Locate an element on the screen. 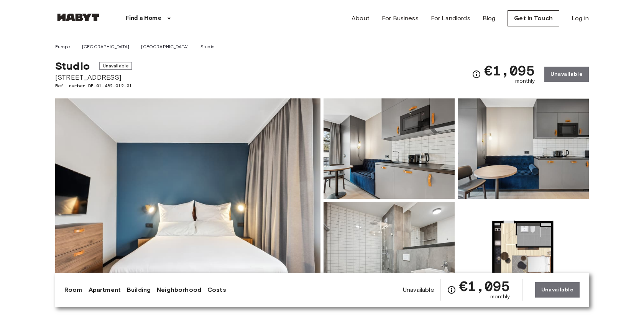 The width and height of the screenshot is (644, 319). a: Log in is located at coordinates (580, 18).